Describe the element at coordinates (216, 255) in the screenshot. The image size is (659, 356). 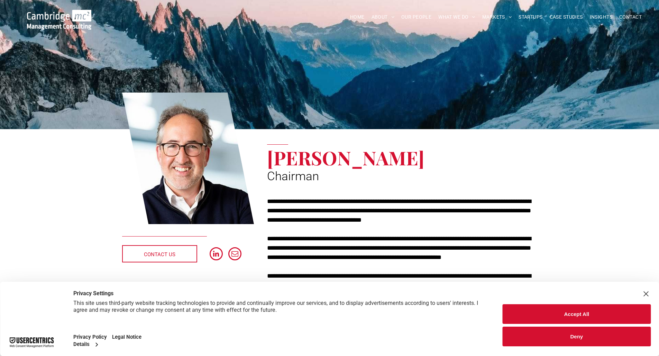
I see `a: linkedin` at that location.